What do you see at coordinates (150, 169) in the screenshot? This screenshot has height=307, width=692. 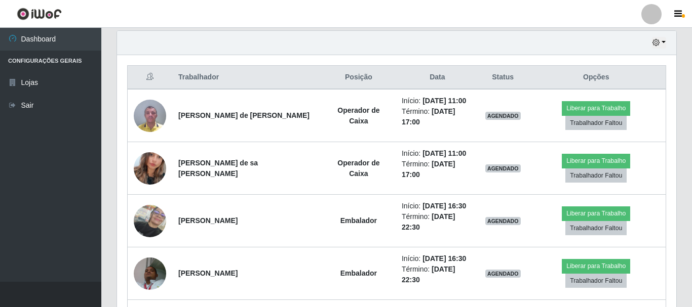 I see `img: 1743766773792.jpeg` at bounding box center [150, 169].